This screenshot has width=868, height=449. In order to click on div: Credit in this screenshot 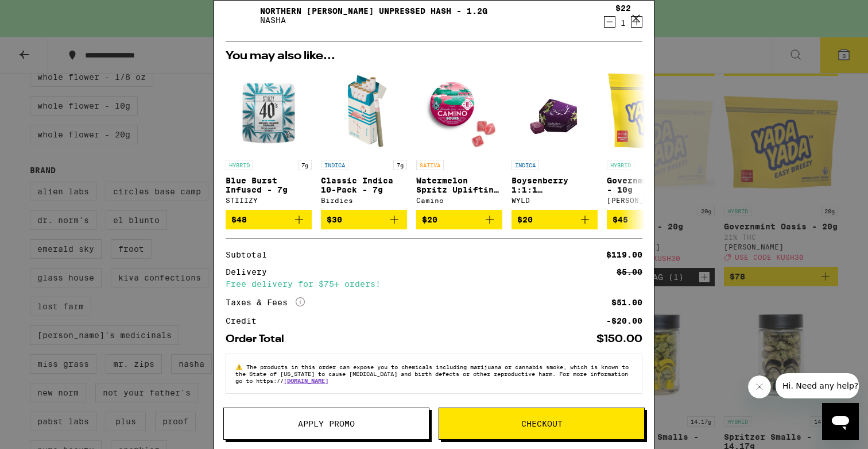, I will do `click(245, 320)`.